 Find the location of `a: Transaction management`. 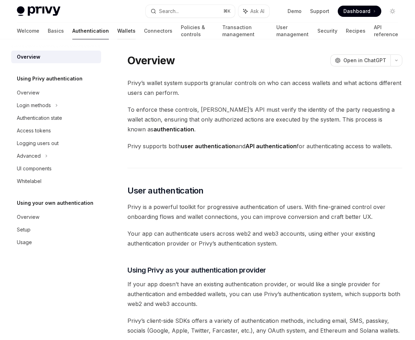

a: Transaction management is located at coordinates (245, 31).